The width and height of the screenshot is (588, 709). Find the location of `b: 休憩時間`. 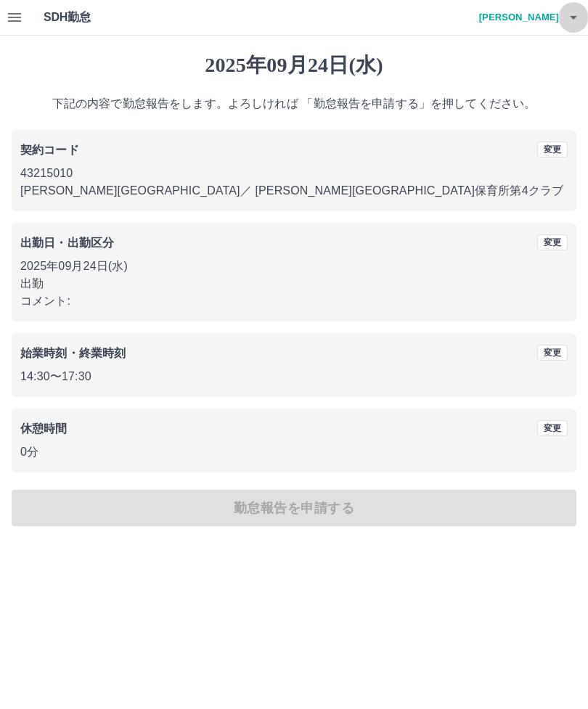

b: 休憩時間 is located at coordinates (43, 428).